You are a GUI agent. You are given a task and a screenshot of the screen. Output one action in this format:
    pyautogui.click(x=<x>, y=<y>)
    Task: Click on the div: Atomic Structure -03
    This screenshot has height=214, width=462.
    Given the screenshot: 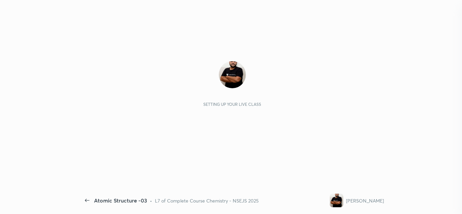 What is the action you would take?
    pyautogui.click(x=120, y=201)
    